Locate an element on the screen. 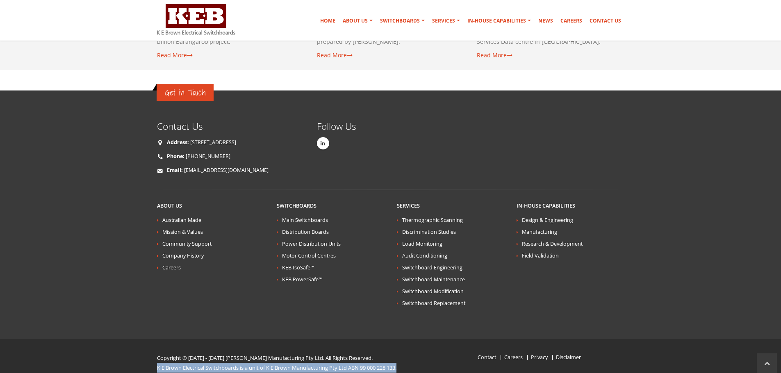  a: Load Monitoring is located at coordinates (422, 244).